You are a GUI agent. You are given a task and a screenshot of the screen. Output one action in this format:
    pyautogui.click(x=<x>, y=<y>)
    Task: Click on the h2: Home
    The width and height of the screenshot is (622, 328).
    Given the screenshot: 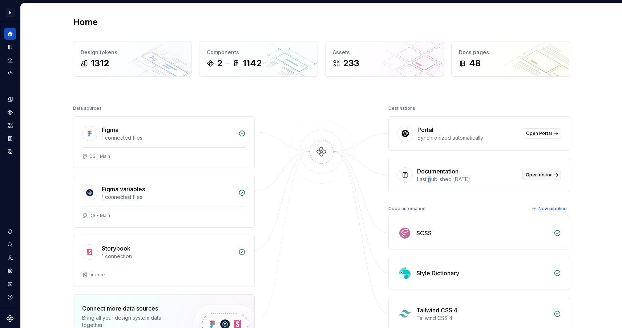 What is the action you would take?
    pyautogui.click(x=85, y=22)
    